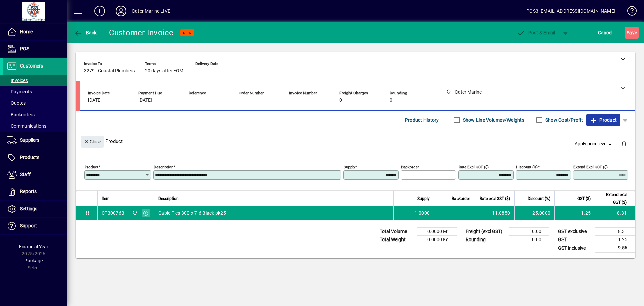 This screenshot has height=306, width=644. I want to click on span: Staff, so click(25, 174).